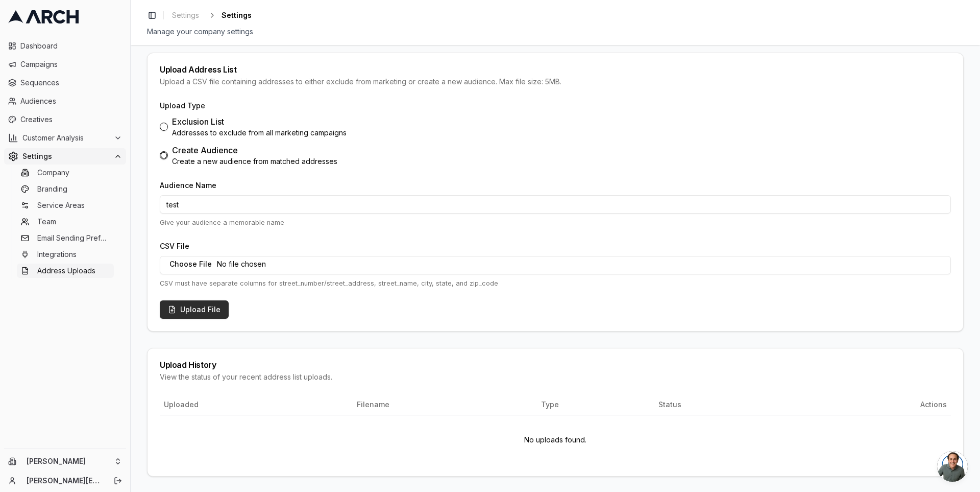 This screenshot has height=492, width=980. Describe the element at coordinates (555, 70) in the screenshot. I see `div: Upload Address List` at that location.